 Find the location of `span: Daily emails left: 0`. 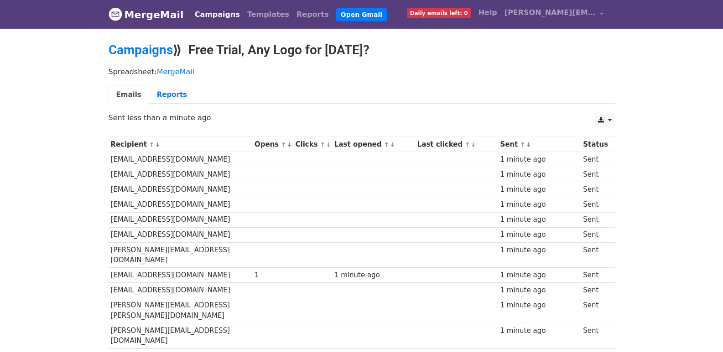

span: Daily emails left: 0 is located at coordinates (439, 13).